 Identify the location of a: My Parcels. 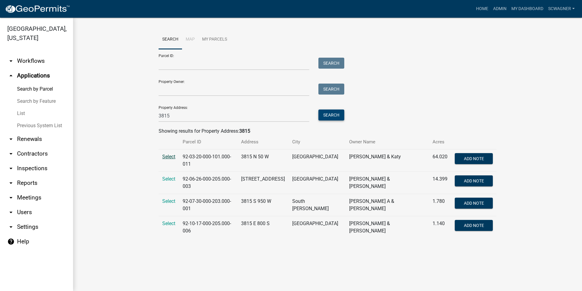
(215, 40).